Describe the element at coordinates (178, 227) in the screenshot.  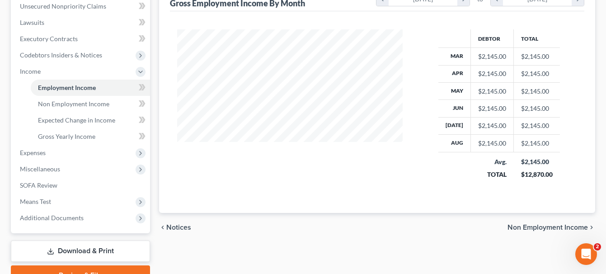
I see `span: Notices` at that location.